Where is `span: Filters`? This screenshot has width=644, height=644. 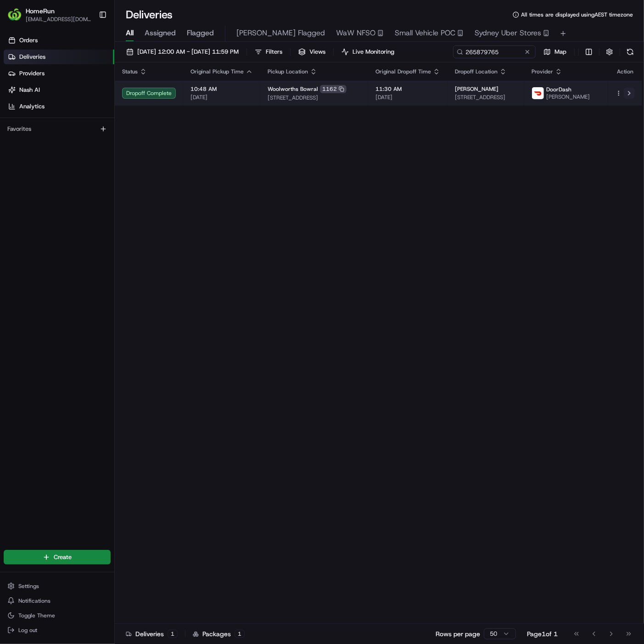 span: Filters is located at coordinates (274, 52).